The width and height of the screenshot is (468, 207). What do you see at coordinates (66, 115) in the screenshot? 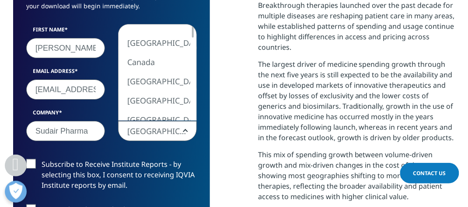
I see `label: Company` at bounding box center [66, 115].